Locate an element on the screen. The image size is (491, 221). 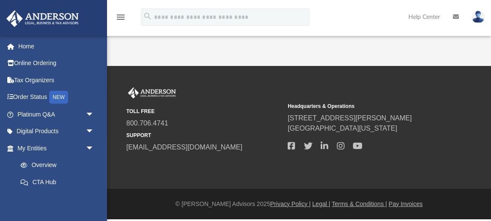
a: Pay Invoices is located at coordinates (405, 204).